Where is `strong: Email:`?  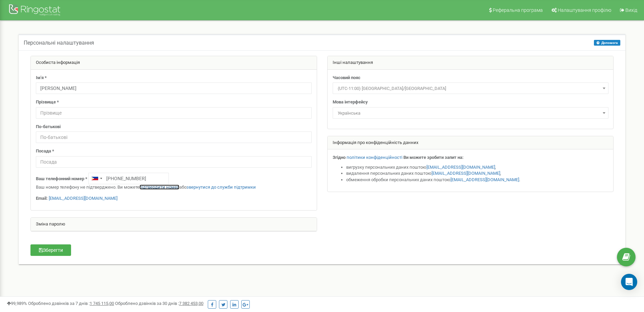 strong: Email: is located at coordinates (41, 198).